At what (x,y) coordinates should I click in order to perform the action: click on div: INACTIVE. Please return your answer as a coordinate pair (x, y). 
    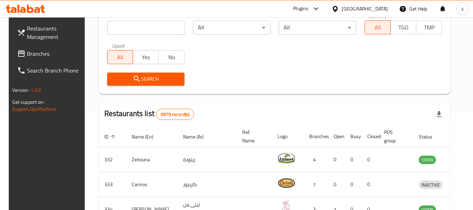
    Looking at the image, I should click on (430, 184).